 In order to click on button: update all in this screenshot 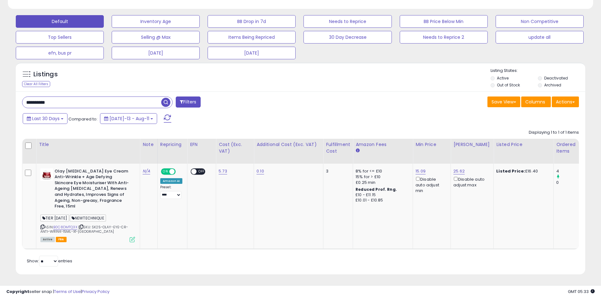, I will do `click(540, 37)`.